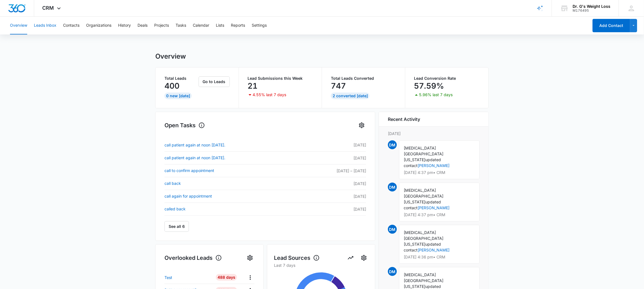 The height and width of the screenshot is (289, 644). I want to click on h1: Open Tasks, so click(185, 125).